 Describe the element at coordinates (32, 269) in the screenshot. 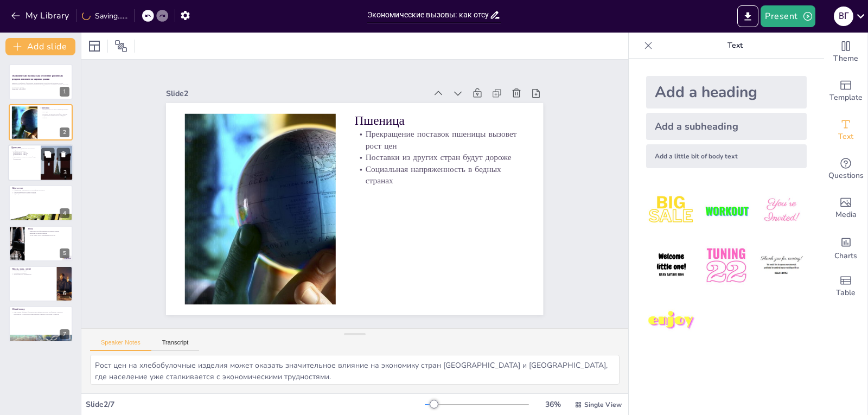

I see `p: Никель, медь, литий` at that location.